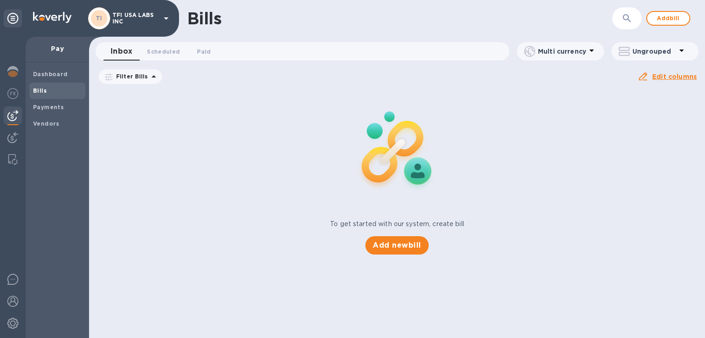  Describe the element at coordinates (13, 18) in the screenshot. I see `div: Unpin categories` at that location.